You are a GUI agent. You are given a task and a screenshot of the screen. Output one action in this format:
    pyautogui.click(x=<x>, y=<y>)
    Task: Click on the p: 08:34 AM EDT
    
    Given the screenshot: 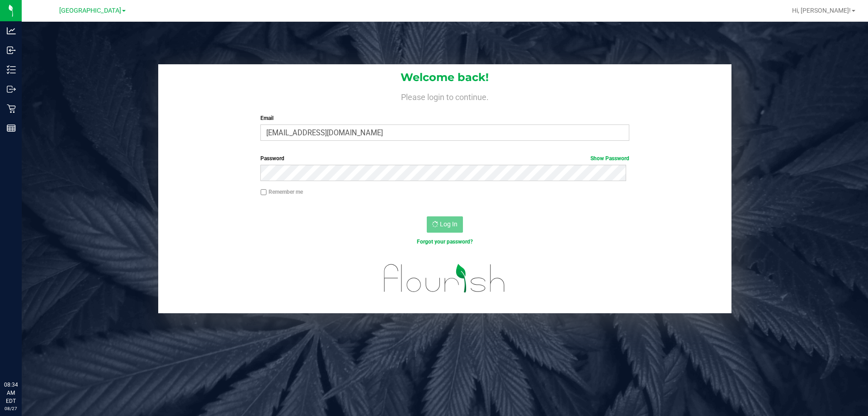 What is the action you would take?
    pyautogui.click(x=11, y=393)
    